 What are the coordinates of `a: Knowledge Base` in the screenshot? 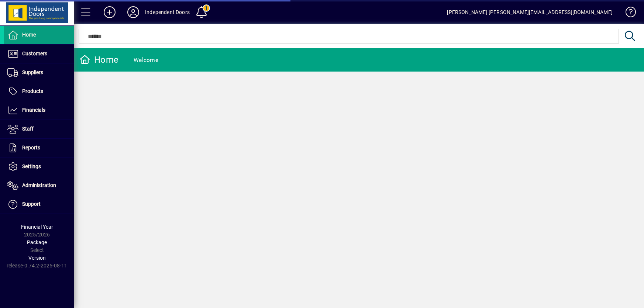 It's located at (627, 13).